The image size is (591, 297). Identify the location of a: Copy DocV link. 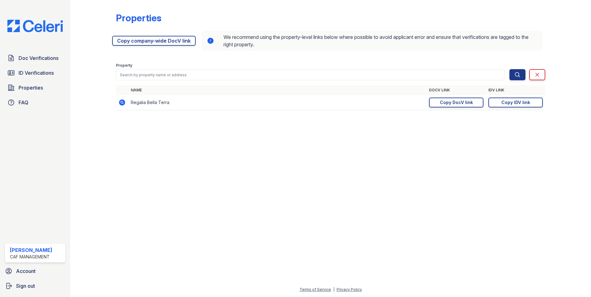
(456, 103).